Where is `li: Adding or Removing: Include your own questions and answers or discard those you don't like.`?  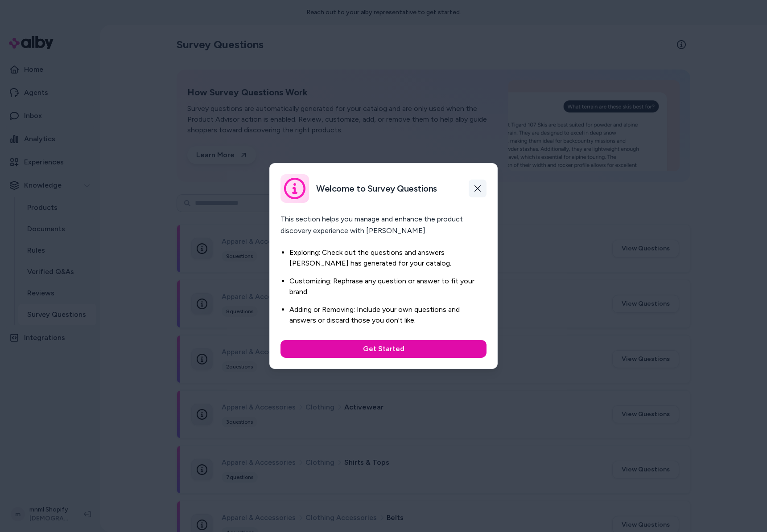 li: Adding or Removing: Include your own questions and answers or discard those you don't like. is located at coordinates (388, 315).